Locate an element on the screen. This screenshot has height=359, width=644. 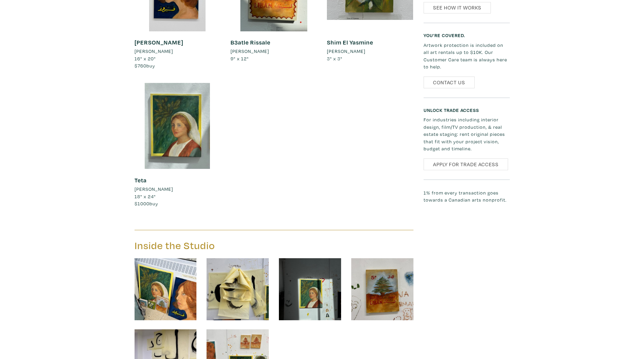
span: $760 is located at coordinates (140, 65).